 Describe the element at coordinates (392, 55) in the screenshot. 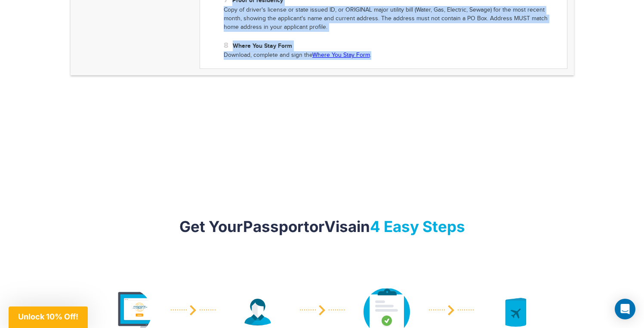

I see `p: Download, complete and sign the .` at that location.